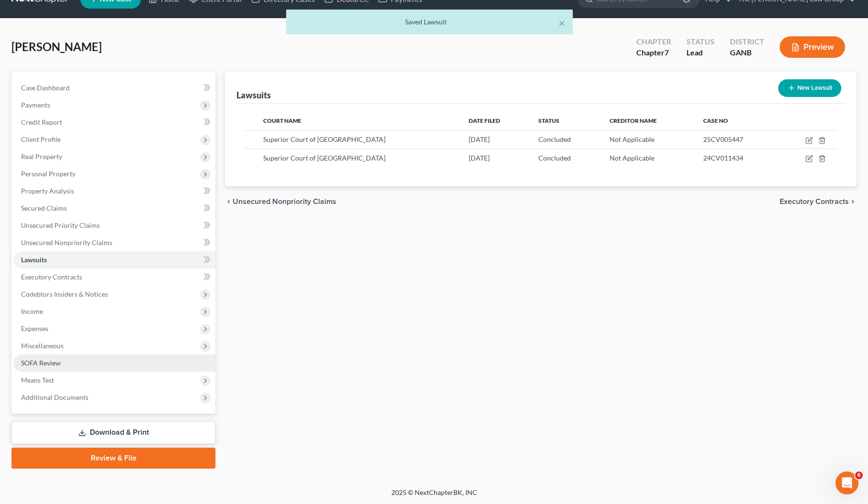  Describe the element at coordinates (113, 458) in the screenshot. I see `a: Review & File` at that location.